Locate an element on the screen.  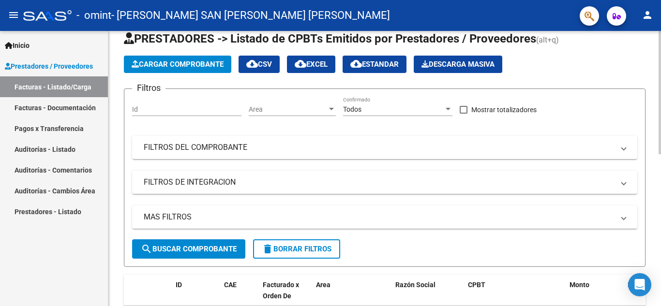
button: Estandar is located at coordinates (374, 64).